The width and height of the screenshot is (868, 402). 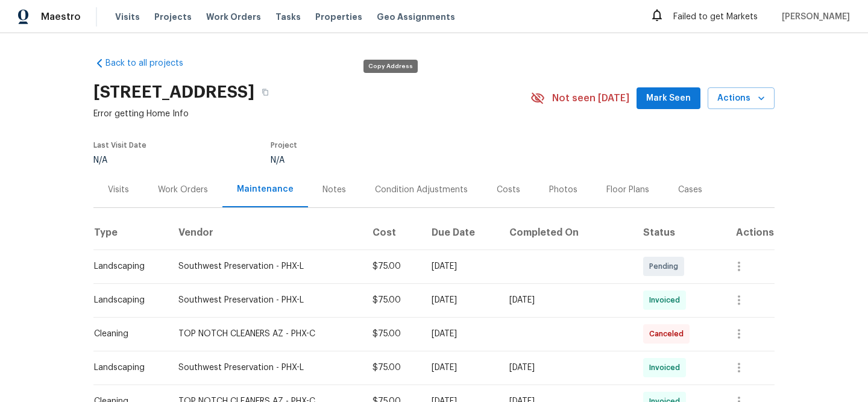 What do you see at coordinates (668, 98) in the screenshot?
I see `span: Mark Seen` at bounding box center [668, 98].